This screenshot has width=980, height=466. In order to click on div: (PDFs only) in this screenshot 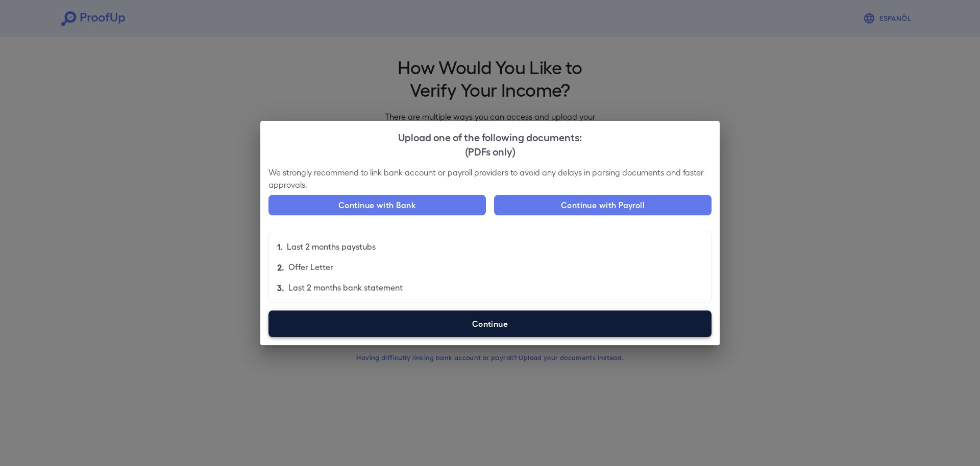, I will do `click(490, 150)`.